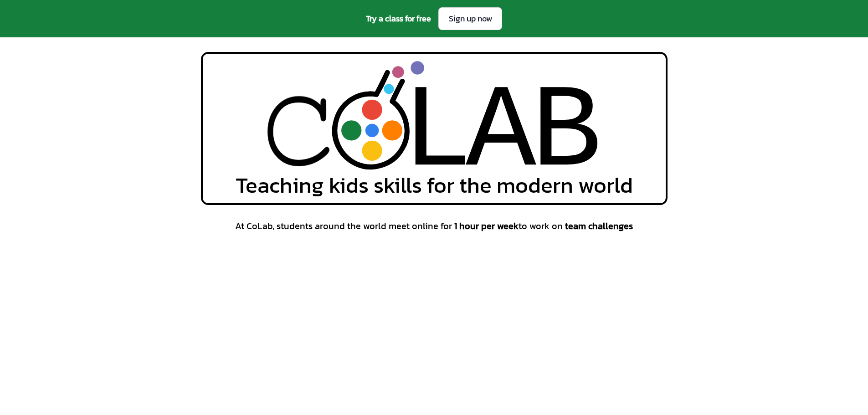  What do you see at coordinates (470, 18) in the screenshot?
I see `a: Sign up now` at bounding box center [470, 18].